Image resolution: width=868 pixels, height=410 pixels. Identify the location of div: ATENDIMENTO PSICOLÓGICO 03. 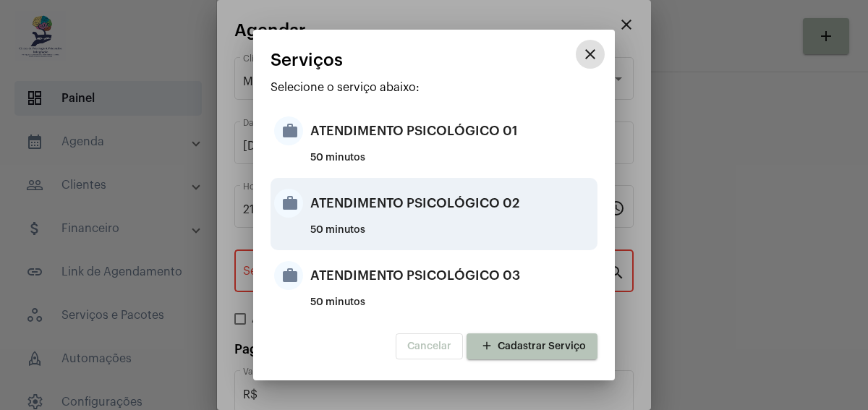
(452, 276).